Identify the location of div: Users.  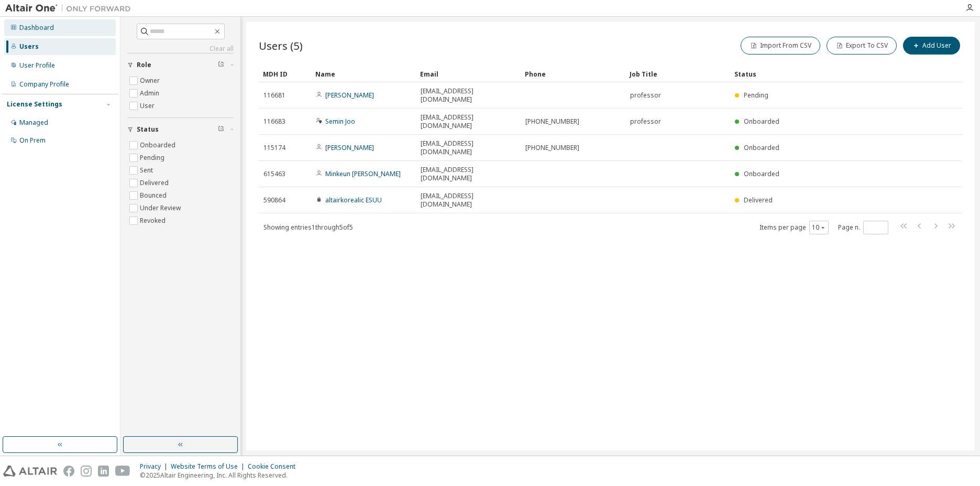
(29, 47).